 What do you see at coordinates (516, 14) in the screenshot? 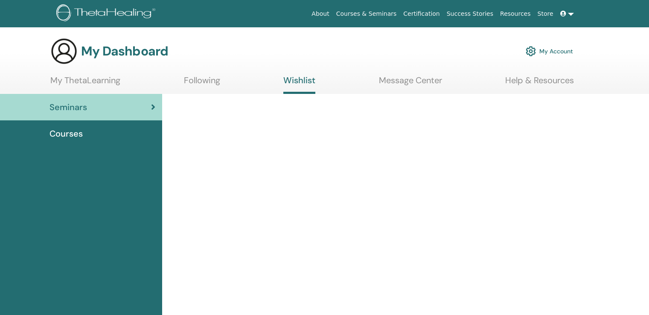
I see `a: Resources` at bounding box center [516, 14].